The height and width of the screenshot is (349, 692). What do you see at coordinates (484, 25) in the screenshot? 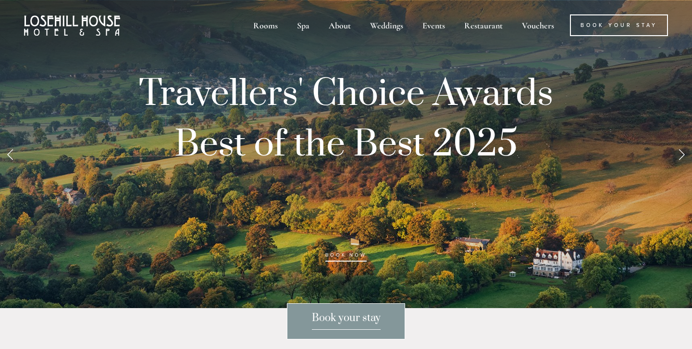
I see `div: Restaurant` at bounding box center [484, 25].